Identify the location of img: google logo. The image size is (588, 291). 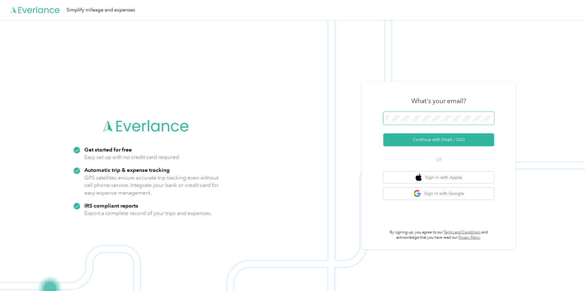
(417, 193).